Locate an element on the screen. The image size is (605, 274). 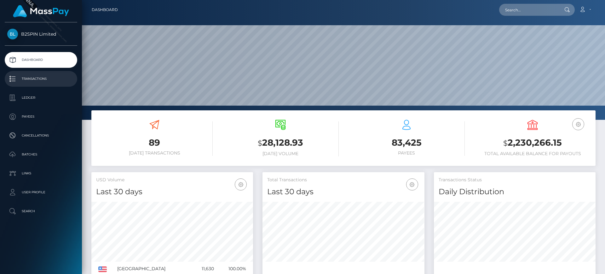
a: Transactions is located at coordinates (41, 79).